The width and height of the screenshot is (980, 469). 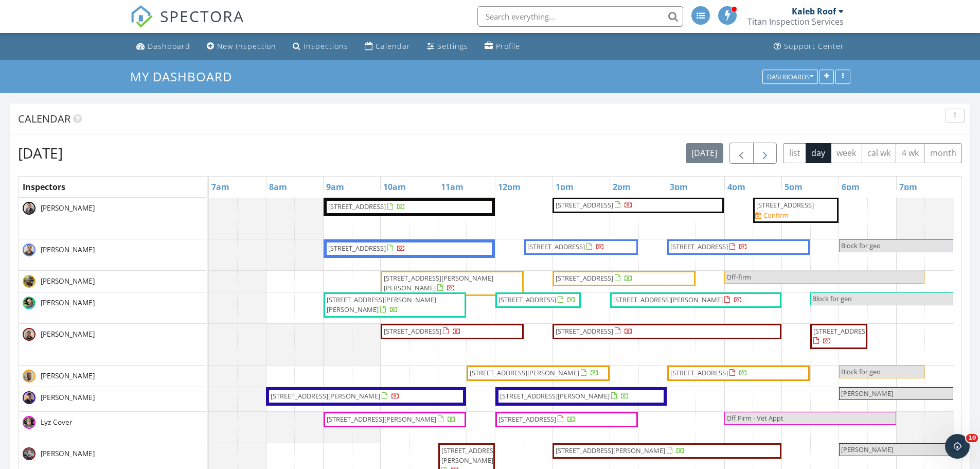 I want to click on a: 8am, so click(x=278, y=187).